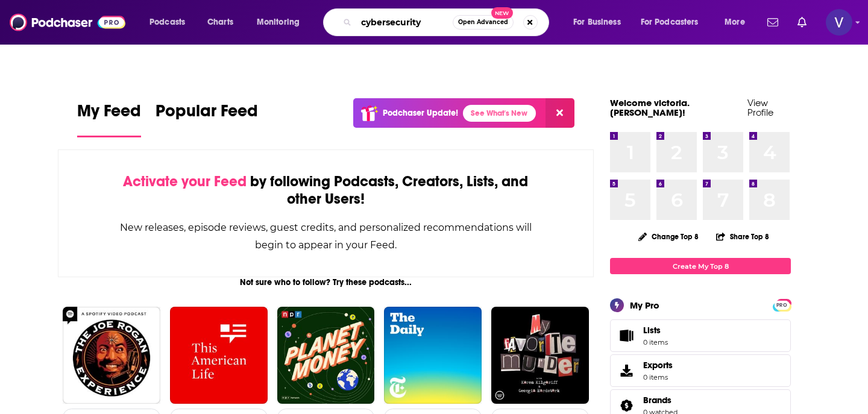 The height and width of the screenshot is (414, 868). Describe the element at coordinates (482, 22) in the screenshot. I see `span: Open Advanced` at that location.